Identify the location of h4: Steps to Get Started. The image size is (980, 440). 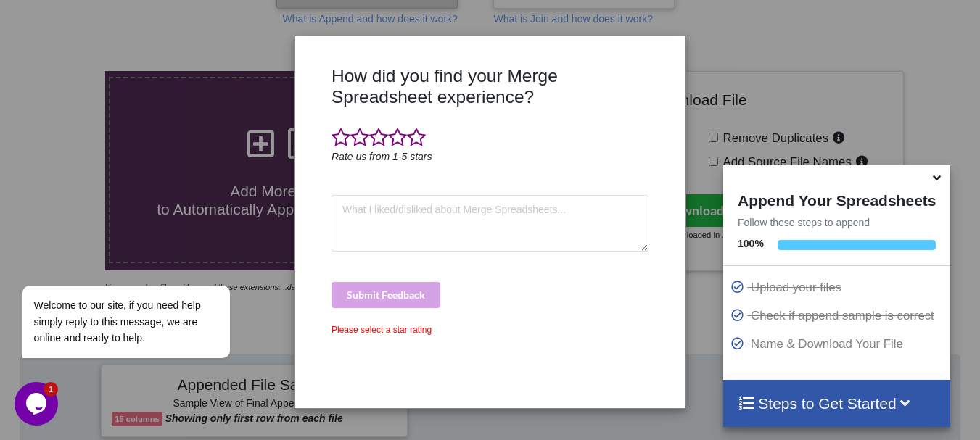
(836, 403).